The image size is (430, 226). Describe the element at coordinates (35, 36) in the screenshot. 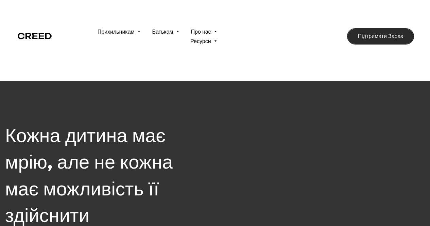

I see `a: CREED` at that location.